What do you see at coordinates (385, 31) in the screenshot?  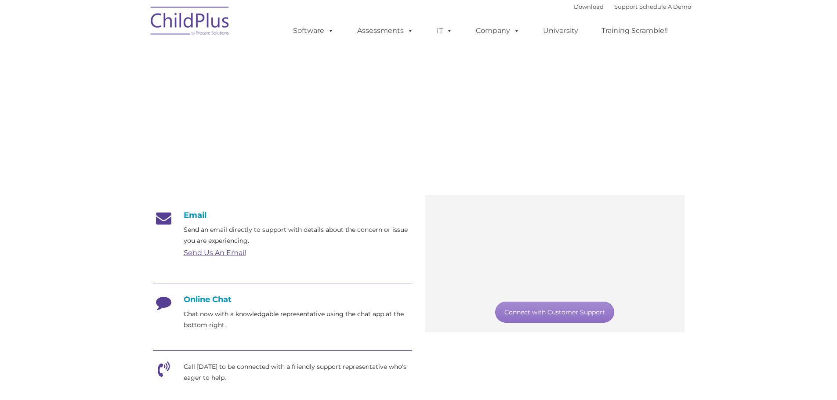 I see `a: Assessments` at bounding box center [385, 31].